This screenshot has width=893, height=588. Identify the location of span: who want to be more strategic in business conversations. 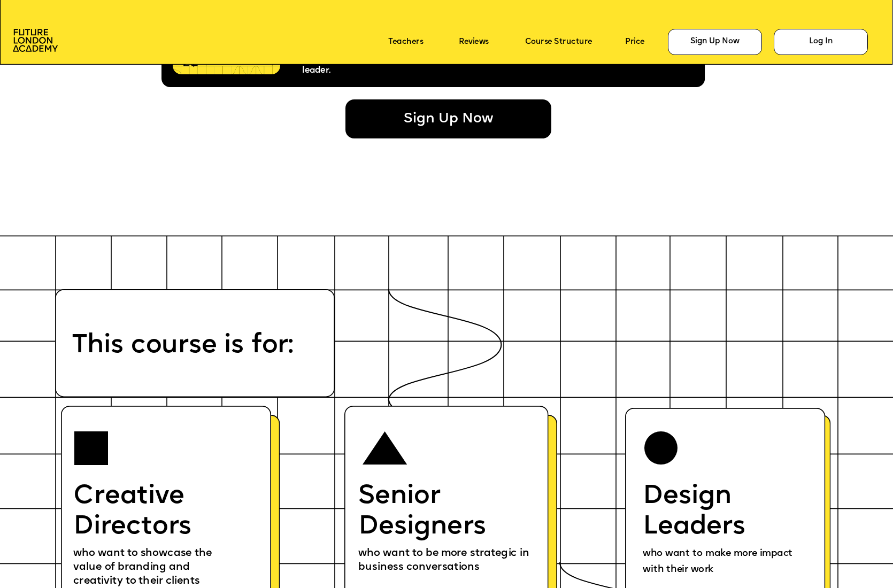
(445, 560).